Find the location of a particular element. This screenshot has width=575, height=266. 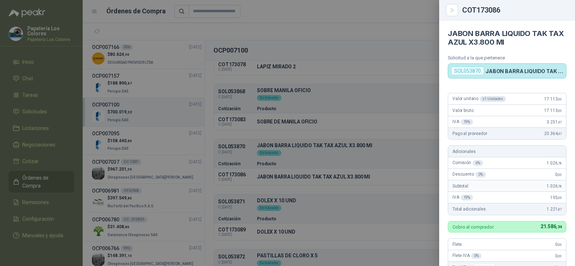

h4: JABON BARRA LIQUIDO TAK TAX AZUL X3.800 Ml is located at coordinates (507, 38).